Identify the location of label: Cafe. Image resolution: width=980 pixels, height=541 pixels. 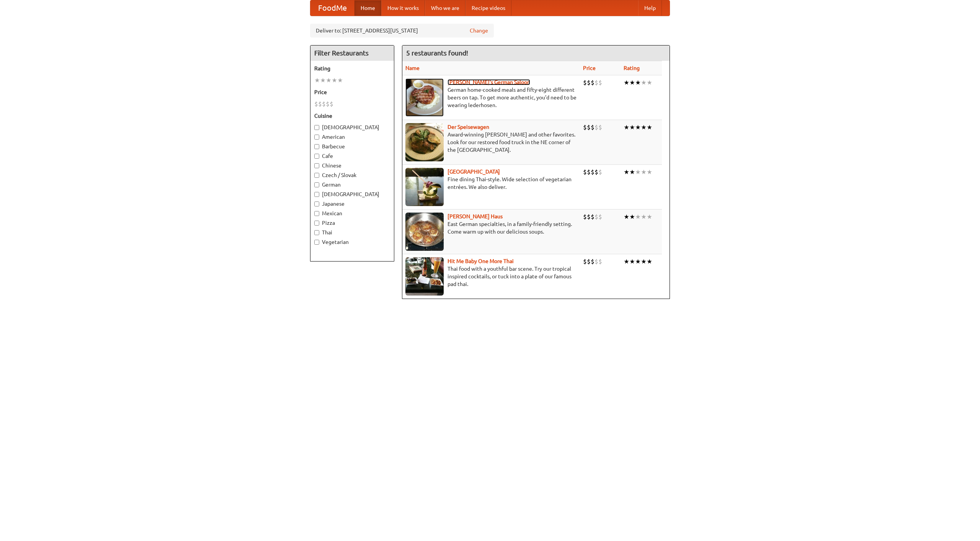
(352, 156).